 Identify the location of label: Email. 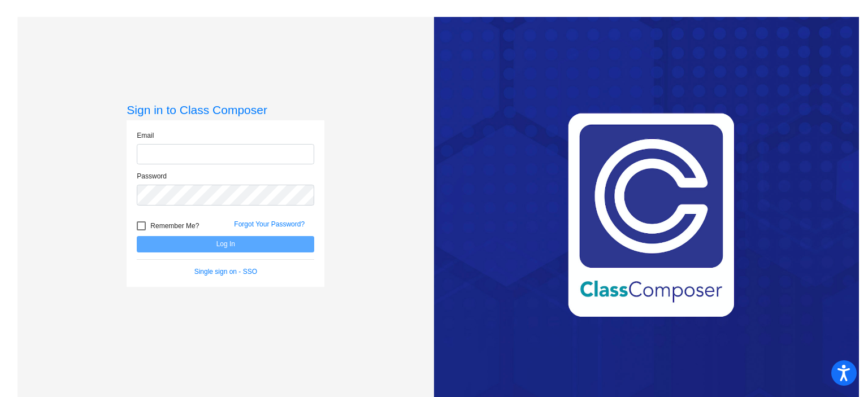
(145, 135).